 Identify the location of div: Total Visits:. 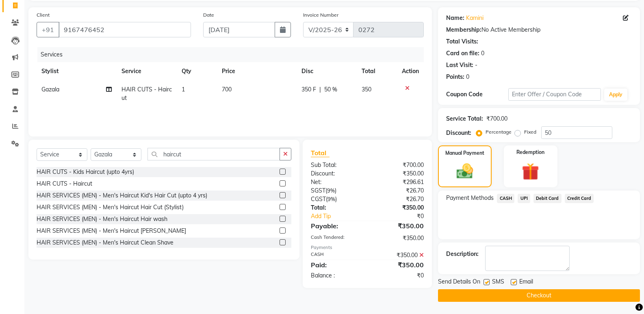
(462, 42).